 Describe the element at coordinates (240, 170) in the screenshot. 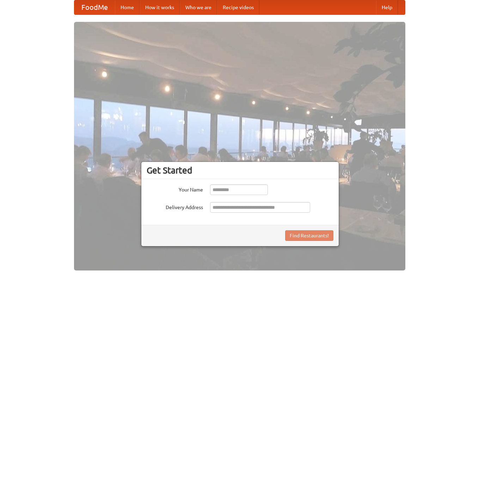

I see `h3: Get Started` at that location.